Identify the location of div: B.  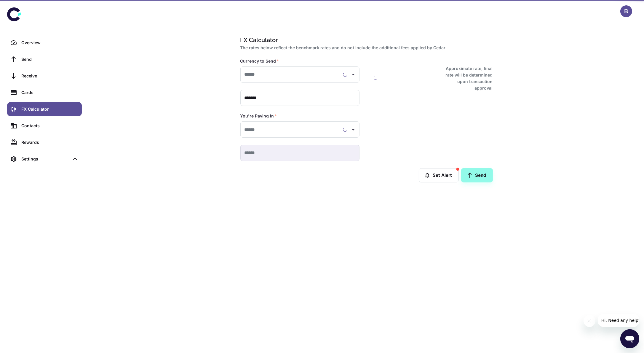
(627, 11).